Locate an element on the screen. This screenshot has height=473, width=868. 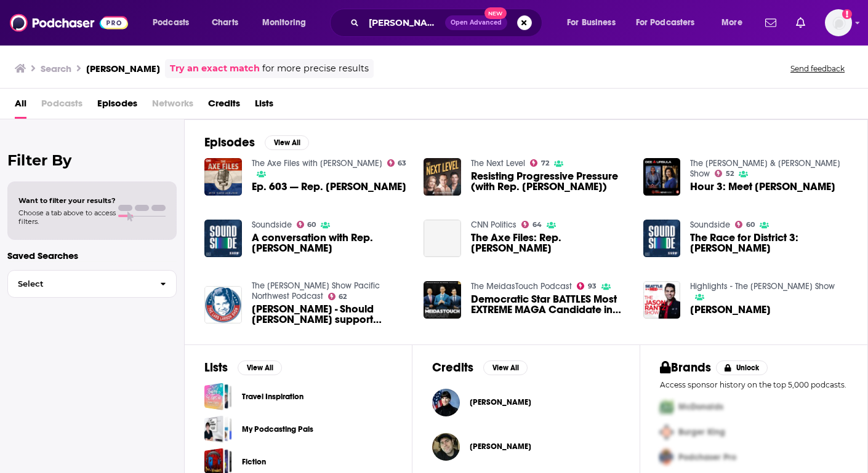
img: Hour 3: Meet Marie Gluesenkamp-Perez is located at coordinates (662, 177).